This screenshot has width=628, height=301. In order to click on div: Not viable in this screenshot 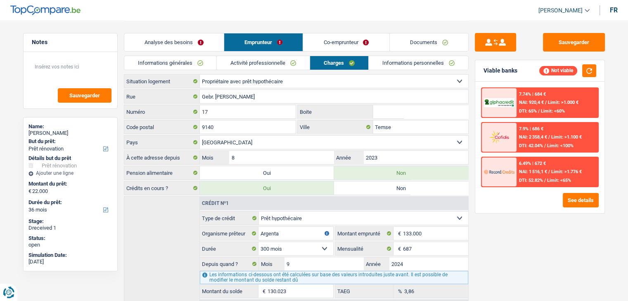, I will do `click(558, 71)`.